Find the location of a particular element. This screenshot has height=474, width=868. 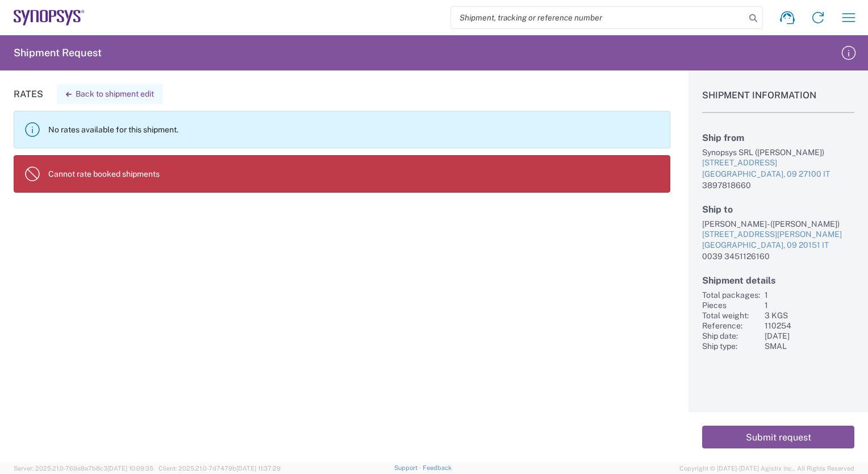

p: Cannot rate booked shipments is located at coordinates (354, 174).